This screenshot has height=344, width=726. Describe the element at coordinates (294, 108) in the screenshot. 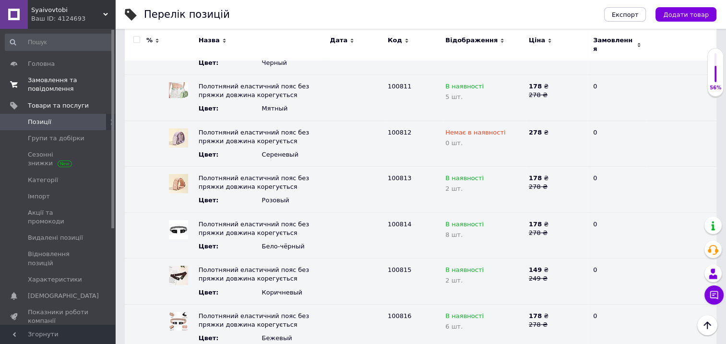

I see `div: Мятный` at that location.